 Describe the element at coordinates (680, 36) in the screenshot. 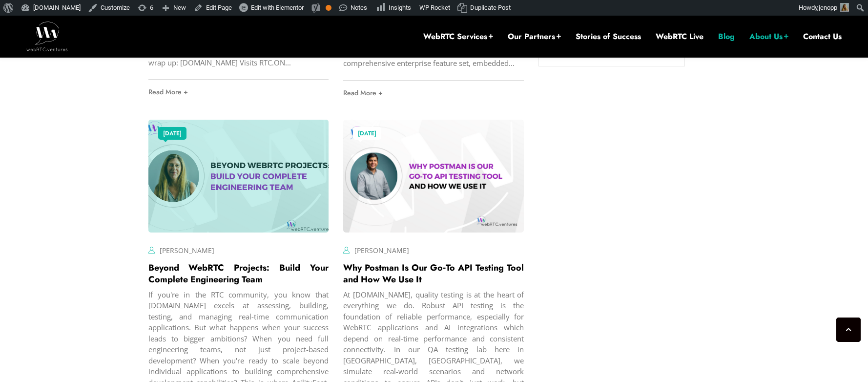

I see `a: WebRTC Live` at that location.